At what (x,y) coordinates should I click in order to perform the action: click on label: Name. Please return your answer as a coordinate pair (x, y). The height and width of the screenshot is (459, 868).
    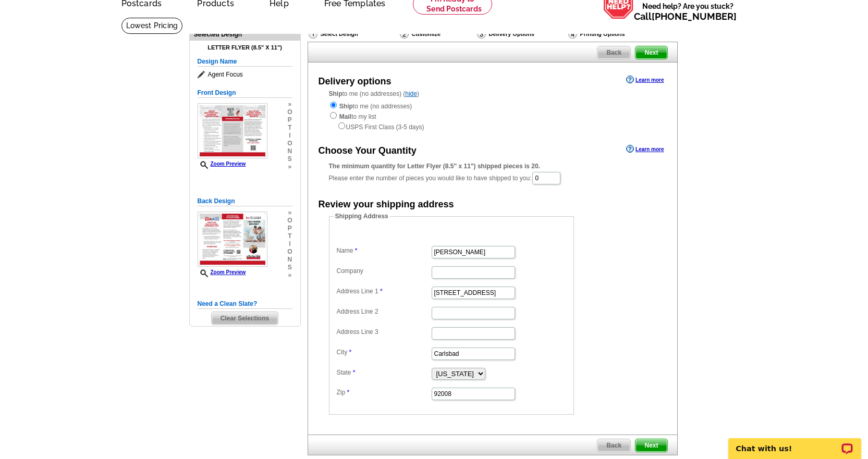
    Looking at the image, I should click on (384, 251).